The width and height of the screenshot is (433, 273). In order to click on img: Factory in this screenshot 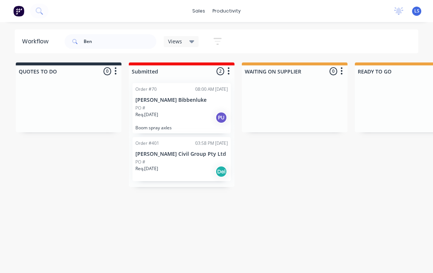, I will do `click(19, 11)`.